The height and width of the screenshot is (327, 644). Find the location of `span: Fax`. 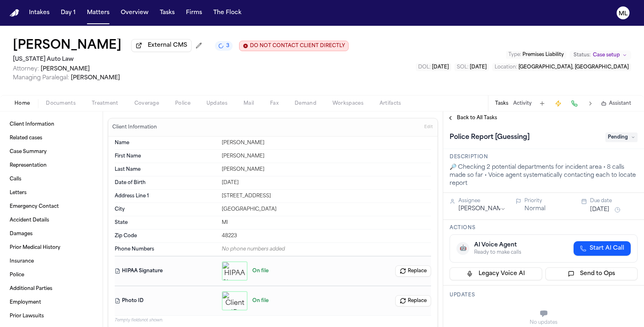

span: Fax is located at coordinates (274, 104).